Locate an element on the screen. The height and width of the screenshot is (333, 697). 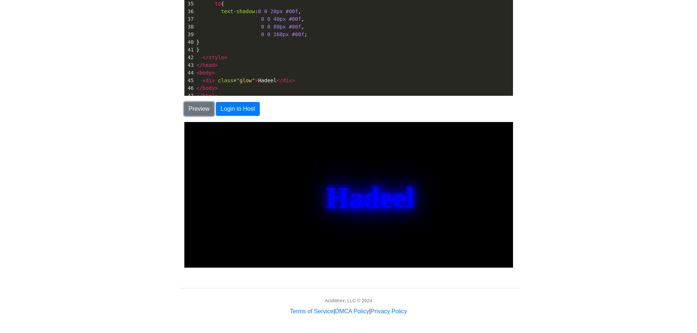
div: 46 is located at coordinates (189, 88).